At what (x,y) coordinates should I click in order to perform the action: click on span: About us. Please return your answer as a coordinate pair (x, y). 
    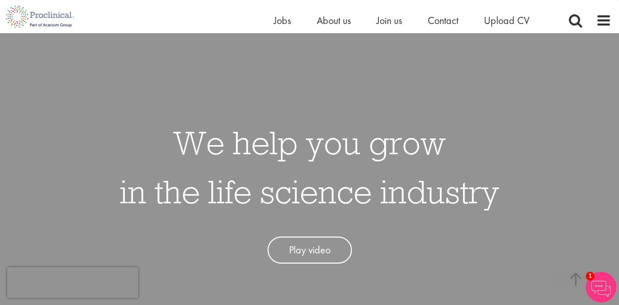
    Looking at the image, I should click on (333, 20).